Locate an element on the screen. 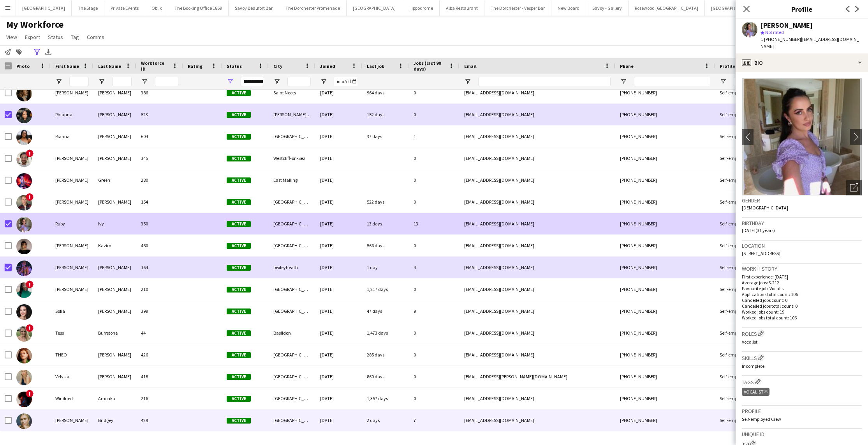 The height and width of the screenshot is (445, 868). img: Robyn Green is located at coordinates (24, 181).